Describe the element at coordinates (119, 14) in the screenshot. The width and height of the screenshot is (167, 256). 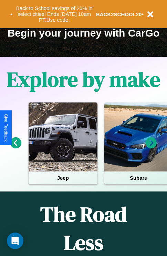
I see `b: BACK2SCHOOL20` at that location.